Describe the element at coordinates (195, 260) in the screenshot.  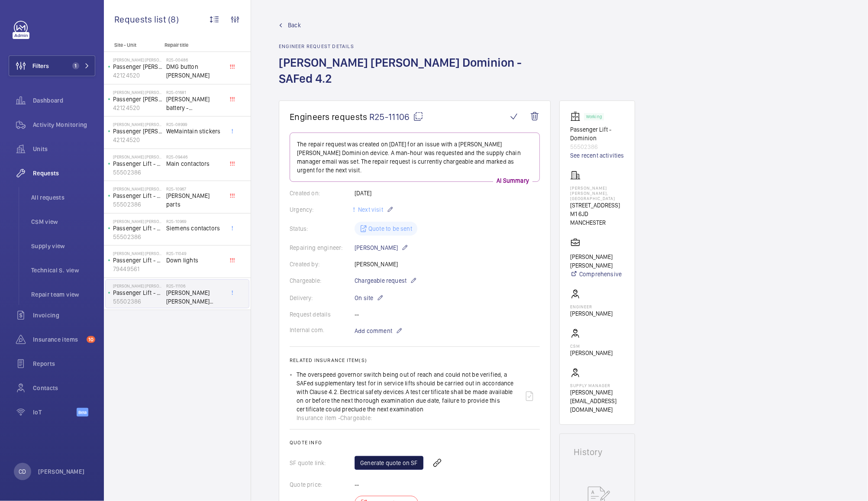
I see `span: Down lights` at that location.